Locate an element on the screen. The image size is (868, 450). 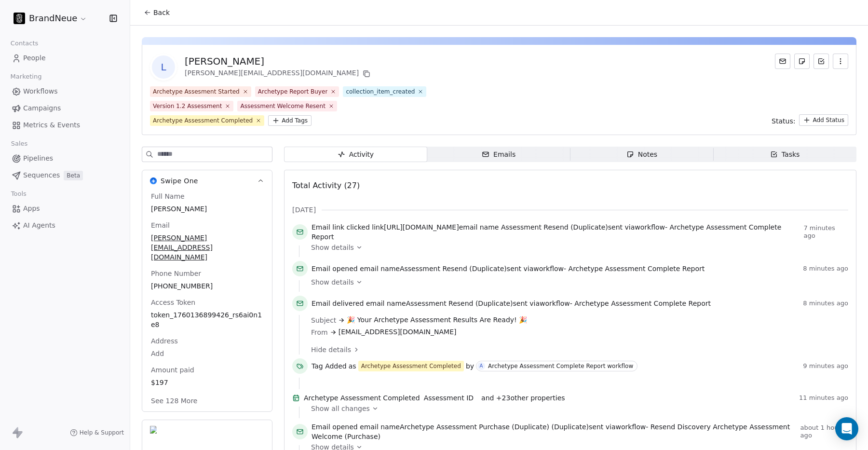
span: Contacts is located at coordinates (24, 44).